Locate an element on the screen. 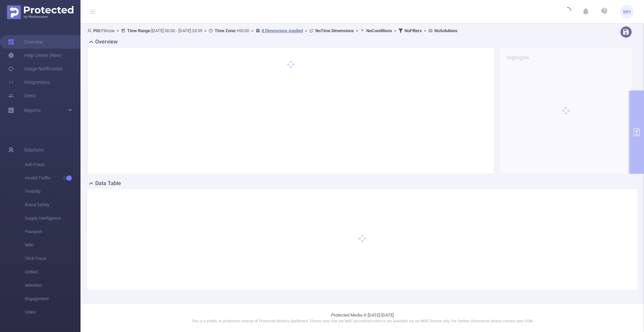 This screenshot has height=332, width=644. a: Integrations is located at coordinates (29, 83).